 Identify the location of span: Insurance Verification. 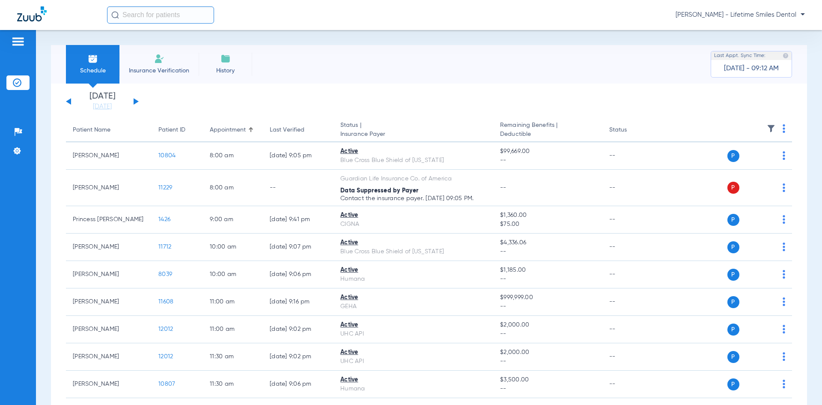
(159, 71).